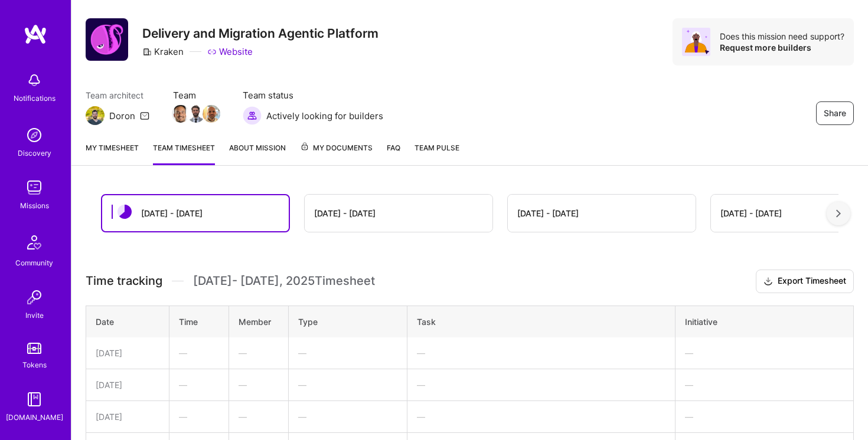  I want to click on div: Tokens, so click(34, 365).